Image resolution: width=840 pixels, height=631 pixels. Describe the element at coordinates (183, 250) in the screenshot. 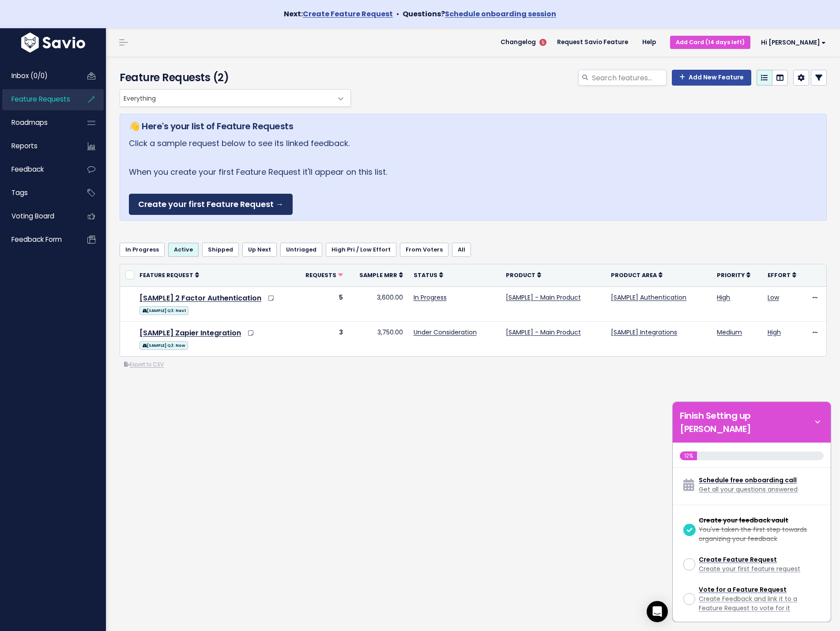

I see `a: Active` at that location.